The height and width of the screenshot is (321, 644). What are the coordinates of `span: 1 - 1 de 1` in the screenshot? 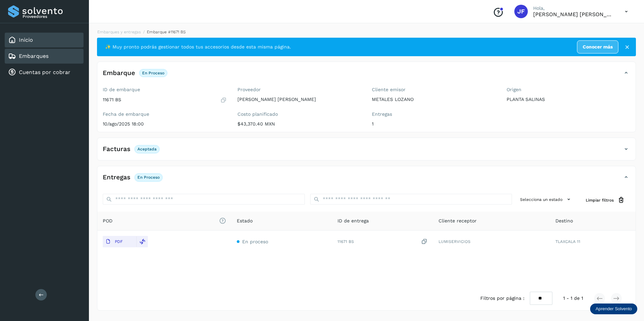 It's located at (573, 298).